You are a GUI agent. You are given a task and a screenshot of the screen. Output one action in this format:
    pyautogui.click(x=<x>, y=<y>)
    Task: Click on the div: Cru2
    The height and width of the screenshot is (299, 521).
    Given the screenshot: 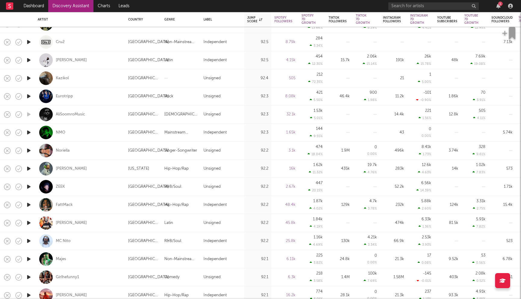 What is the action you would take?
    pyautogui.click(x=60, y=42)
    